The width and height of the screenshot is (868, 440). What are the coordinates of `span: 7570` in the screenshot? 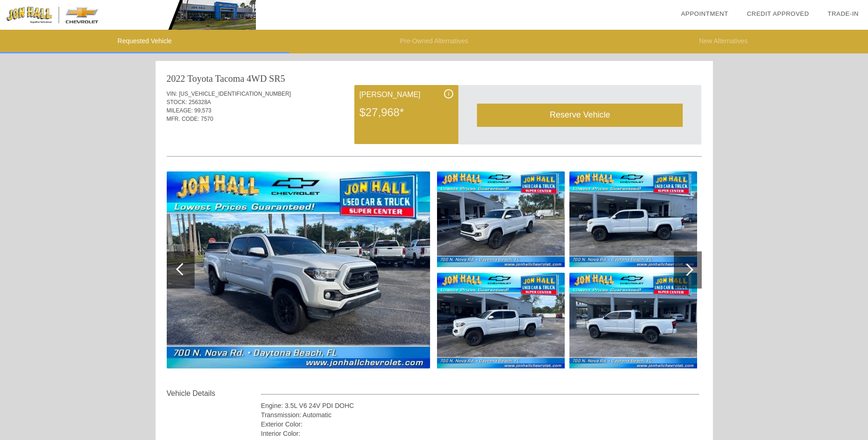 It's located at (207, 119).